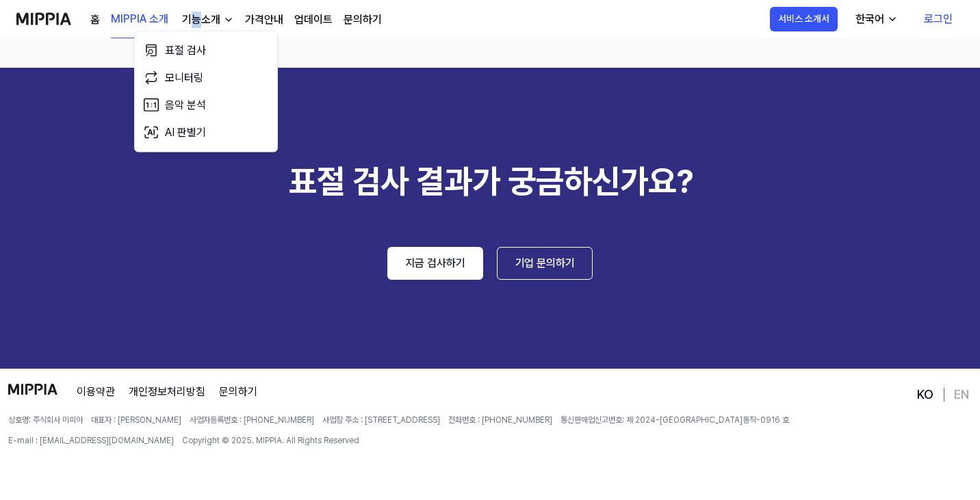 This screenshot has height=500, width=980. Describe the element at coordinates (96, 392) in the screenshot. I see `a: 이용약관` at that location.